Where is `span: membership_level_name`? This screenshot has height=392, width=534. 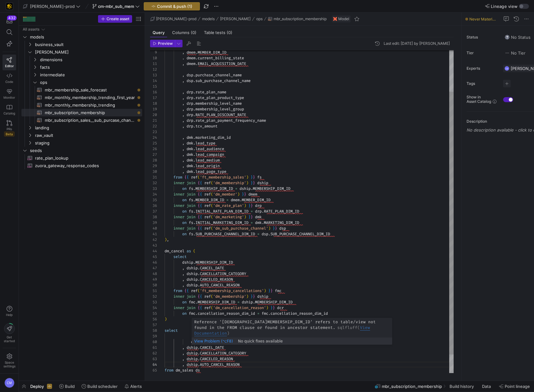
span: membership_level_name is located at coordinates (218, 103).